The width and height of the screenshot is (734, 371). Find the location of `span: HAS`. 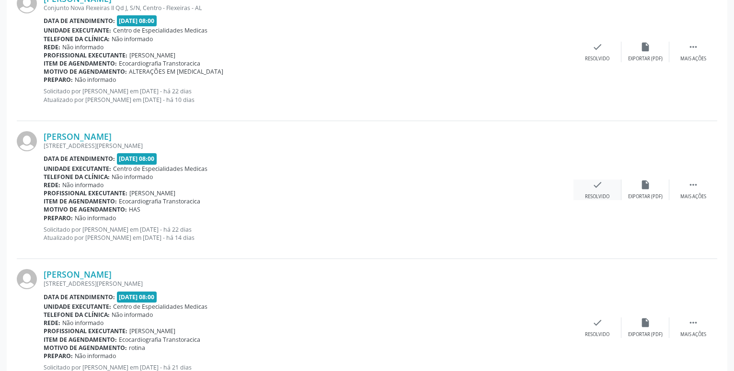

span: HAS is located at coordinates (135, 209).